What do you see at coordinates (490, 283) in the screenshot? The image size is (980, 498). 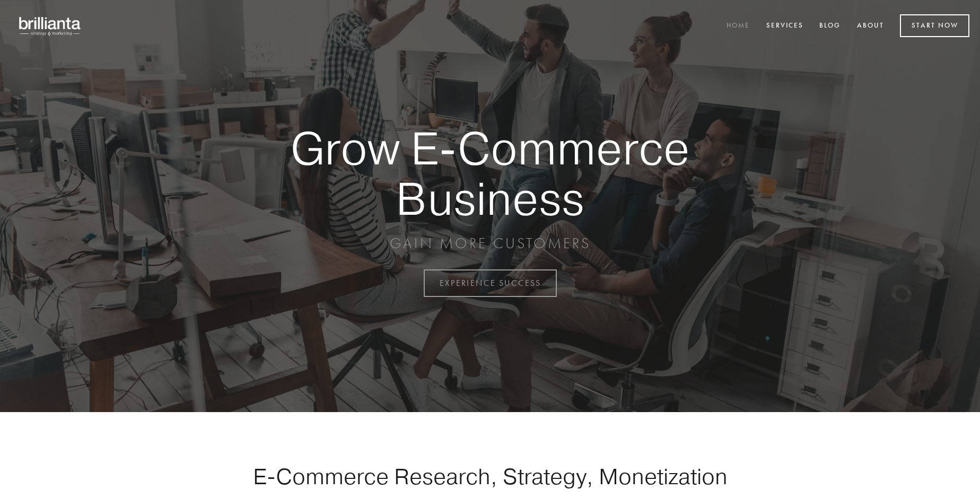 I see `a: EXPERIENCE SUCCESS` at bounding box center [490, 283].